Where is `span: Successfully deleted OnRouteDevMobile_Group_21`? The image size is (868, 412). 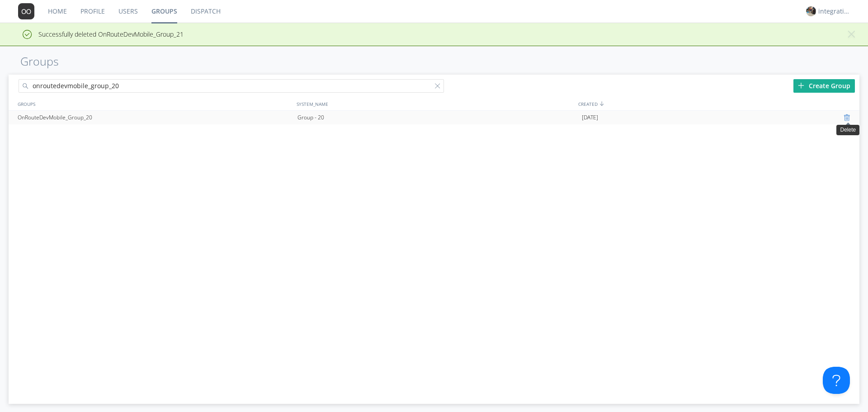
span: Successfully deleted OnRouteDevMobile_Group_21 is located at coordinates (95, 34).